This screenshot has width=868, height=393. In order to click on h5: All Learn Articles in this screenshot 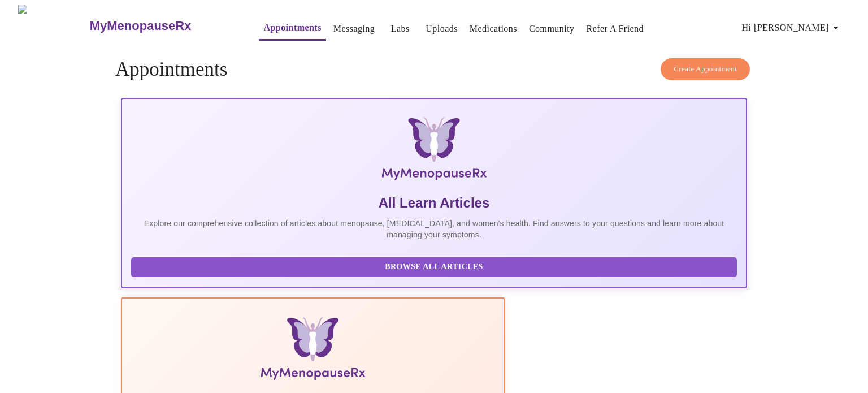, I will do `click(434, 203)`.